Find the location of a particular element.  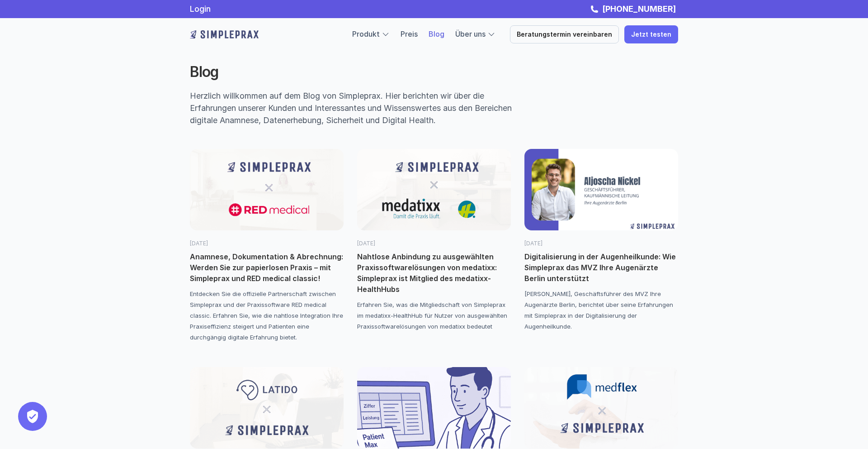

a: Blog is located at coordinates (437, 34).